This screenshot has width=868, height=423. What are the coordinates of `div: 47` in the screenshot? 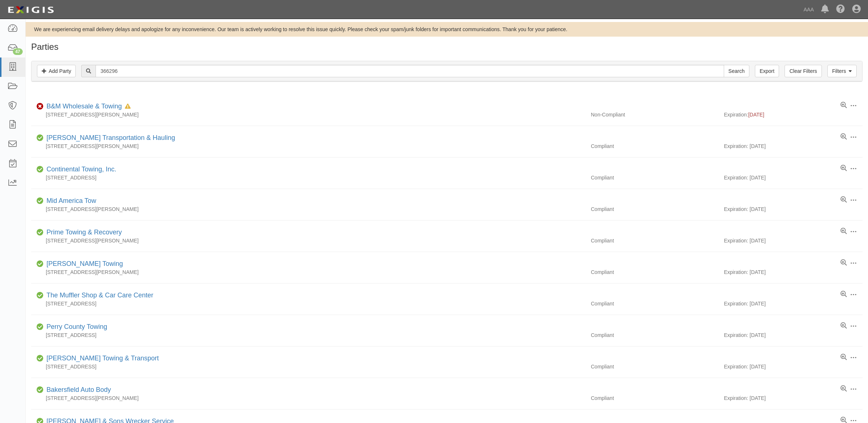 It's located at (18, 51).